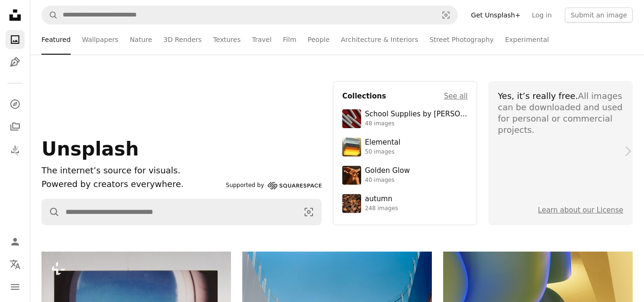 Image resolution: width=644 pixels, height=302 pixels. Describe the element at coordinates (273, 186) in the screenshot. I see `div: Supported by` at that location.